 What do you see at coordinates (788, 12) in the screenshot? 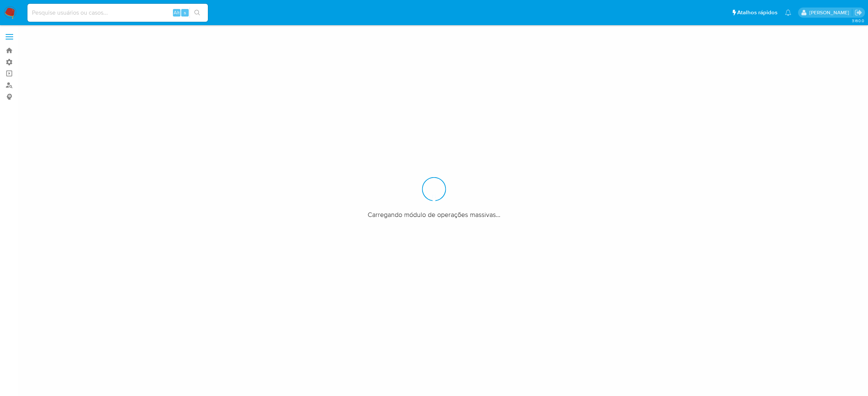
I see `a: Notificações` at bounding box center [788, 12].